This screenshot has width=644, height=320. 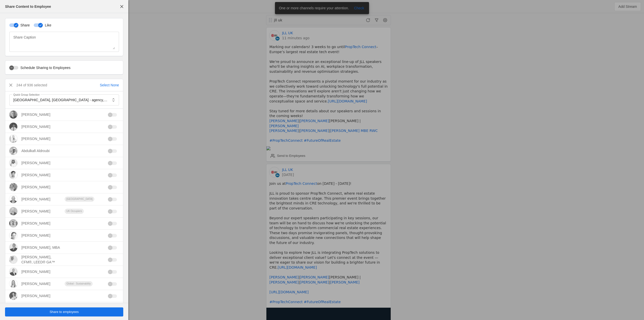 I want to click on div: Share Content to Employee, so click(x=28, y=6).